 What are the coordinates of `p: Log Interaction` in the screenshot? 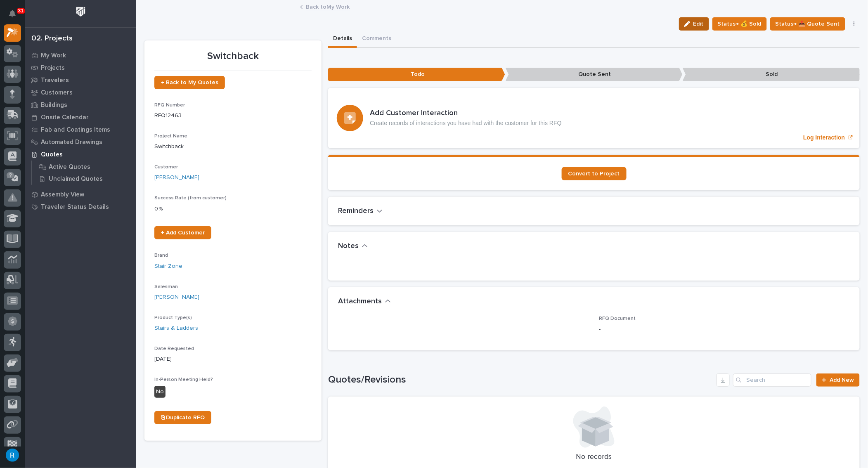 It's located at (824, 138).